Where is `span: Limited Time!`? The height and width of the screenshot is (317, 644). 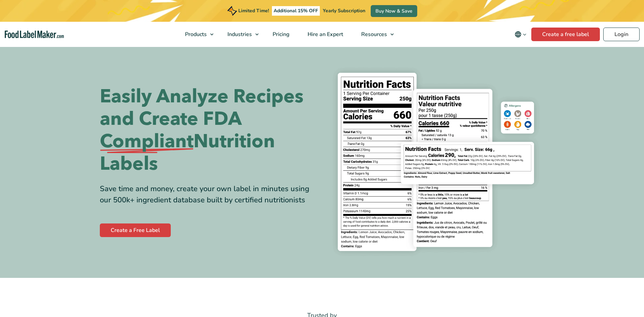
span: Limited Time! is located at coordinates (254, 11).